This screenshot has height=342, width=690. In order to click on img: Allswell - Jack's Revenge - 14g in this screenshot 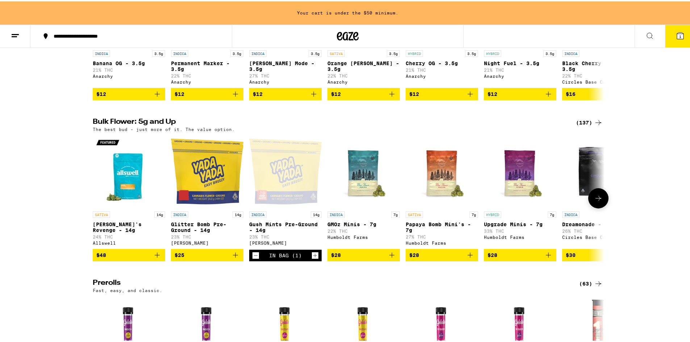, I will do `click(129, 170)`.